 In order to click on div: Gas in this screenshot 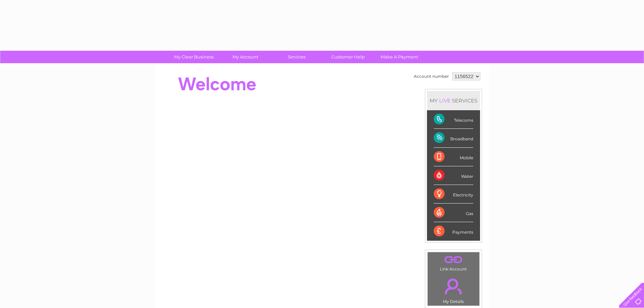, I will do `click(454, 213)`.